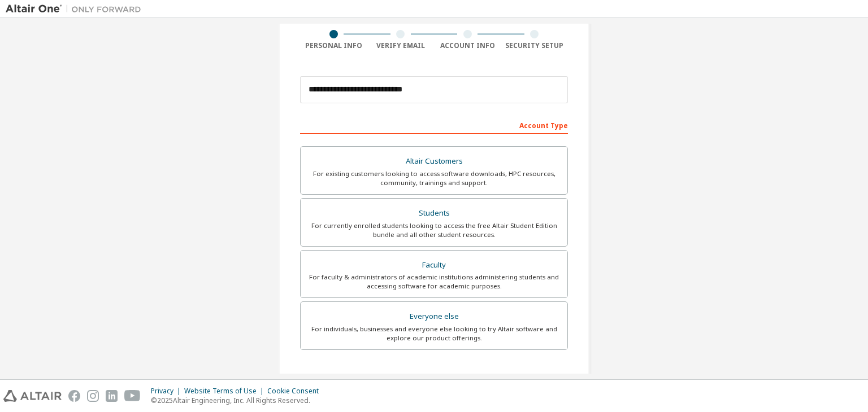 This screenshot has height=412, width=868. What do you see at coordinates (92, 396) in the screenshot?
I see `img: instagram.svg` at bounding box center [92, 396].